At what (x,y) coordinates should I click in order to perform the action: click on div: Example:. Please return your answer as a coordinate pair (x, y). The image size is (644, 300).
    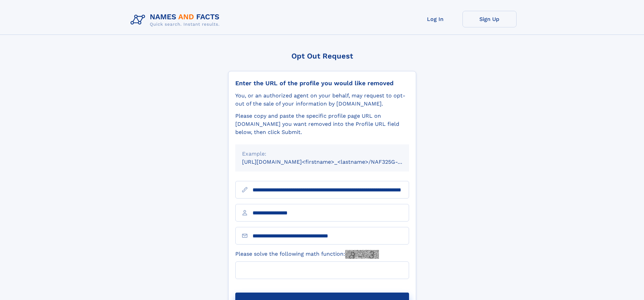
    Looking at the image, I should click on (322, 154).